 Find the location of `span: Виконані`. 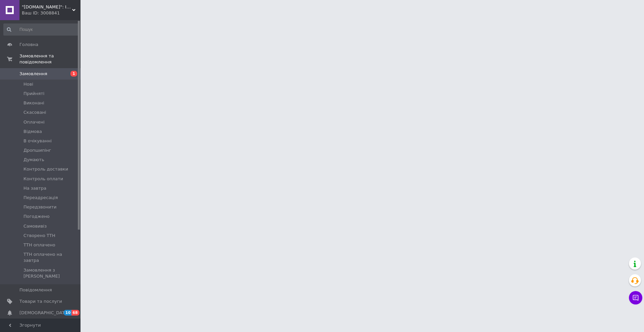

span: Виконані is located at coordinates (34, 103).